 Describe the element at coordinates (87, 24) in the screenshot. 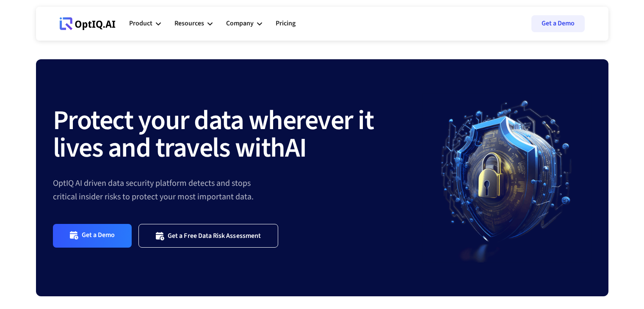

I see `a: Webflow Homepage` at that location.